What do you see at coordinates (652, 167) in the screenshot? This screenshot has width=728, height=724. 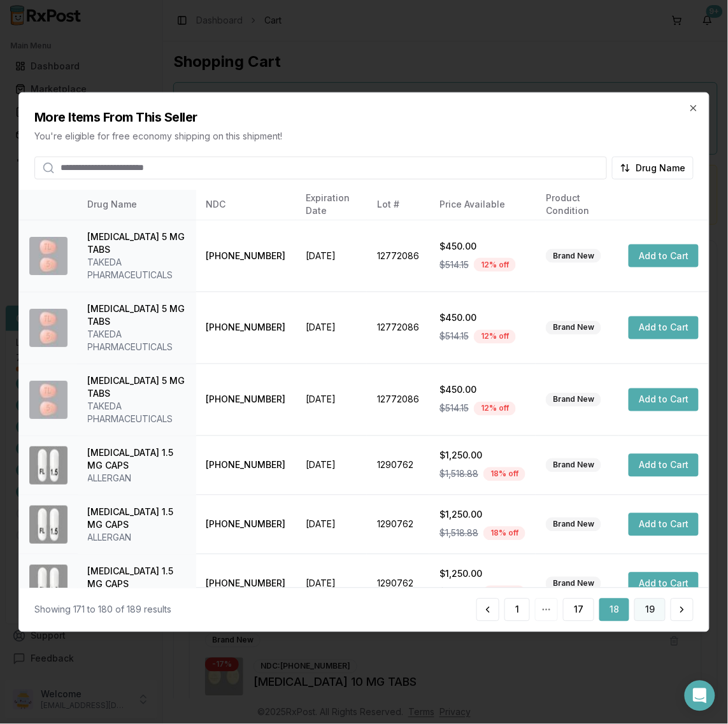 I see `button: Drug Name` at bounding box center [652, 167].